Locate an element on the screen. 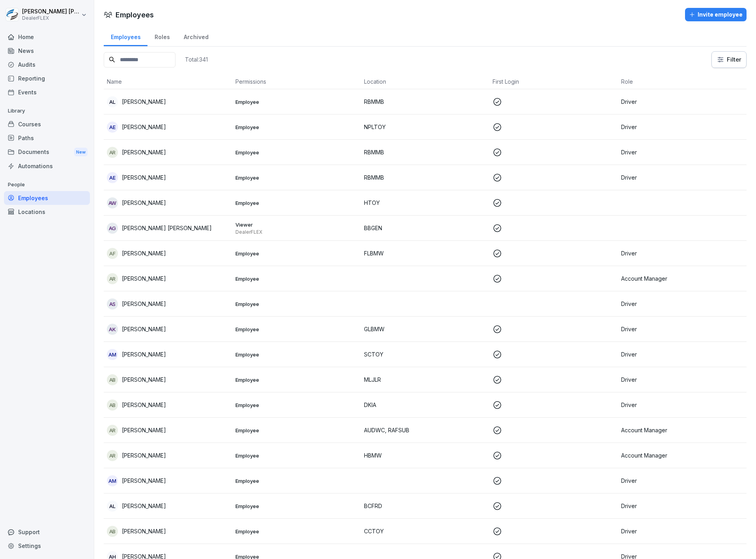  div: Courses is located at coordinates (47, 124).